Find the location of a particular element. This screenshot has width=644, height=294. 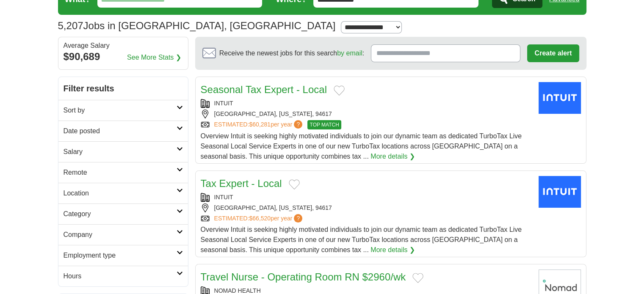

a: ESTIMATED:$60,281per year? is located at coordinates (259, 125).